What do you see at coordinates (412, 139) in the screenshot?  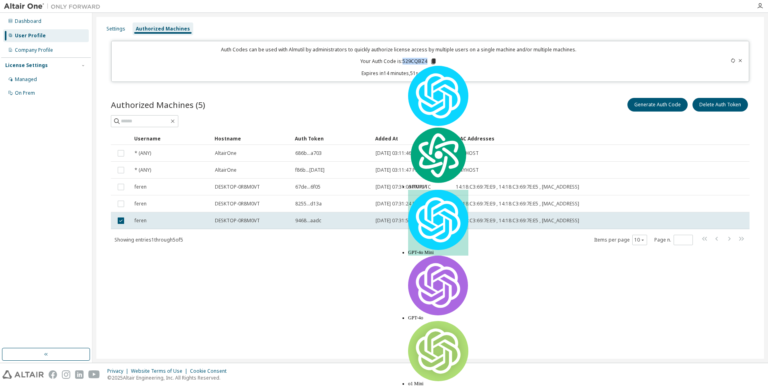 I see `div: Added At` at bounding box center [412, 139].